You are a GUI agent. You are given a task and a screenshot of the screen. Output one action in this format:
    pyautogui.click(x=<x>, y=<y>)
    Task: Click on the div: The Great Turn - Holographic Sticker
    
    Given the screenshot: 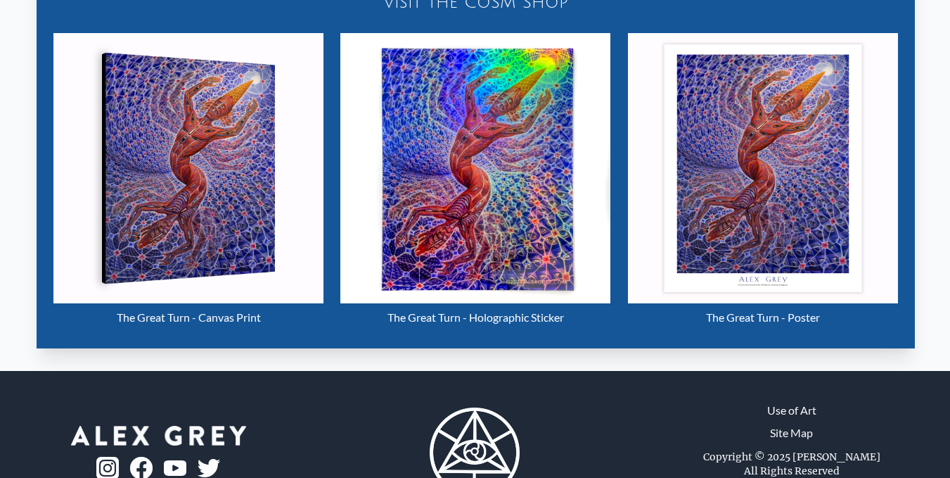 What is the action you would take?
    pyautogui.click(x=475, y=317)
    